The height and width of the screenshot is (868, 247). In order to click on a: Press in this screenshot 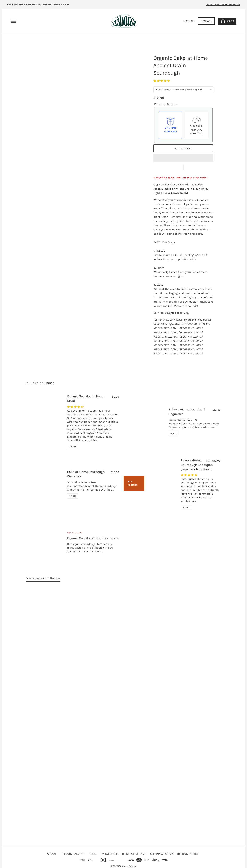, I will do `click(93, 854)`.